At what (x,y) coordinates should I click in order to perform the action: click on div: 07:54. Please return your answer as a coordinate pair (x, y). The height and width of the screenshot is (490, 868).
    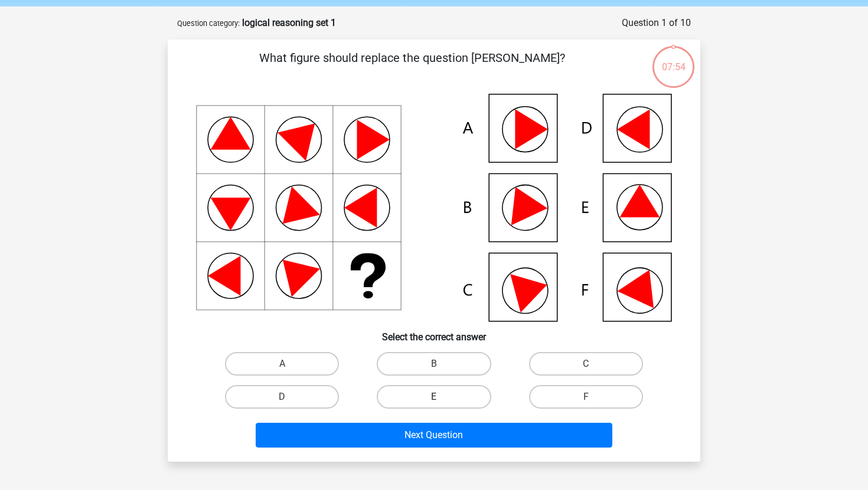
    Looking at the image, I should click on (673, 59).